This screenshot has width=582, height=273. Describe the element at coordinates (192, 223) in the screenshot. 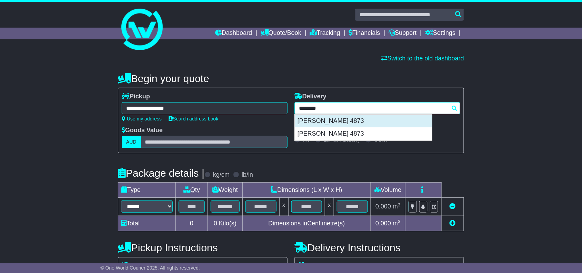

I see `td: 0` at that location.